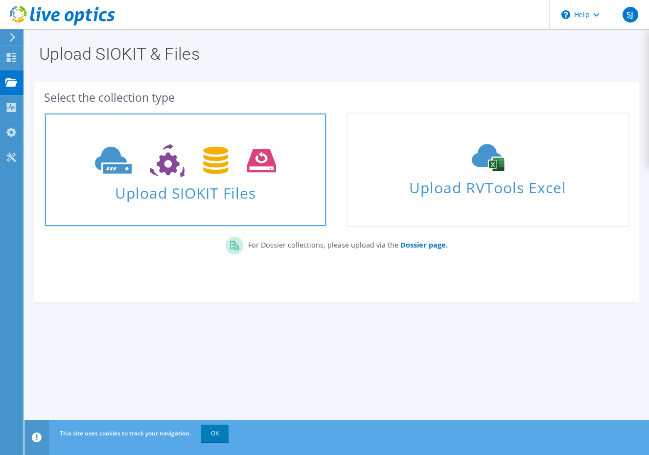 The width and height of the screenshot is (649, 455). What do you see at coordinates (424, 245) in the screenshot?
I see `b: Dossier page.` at bounding box center [424, 245].